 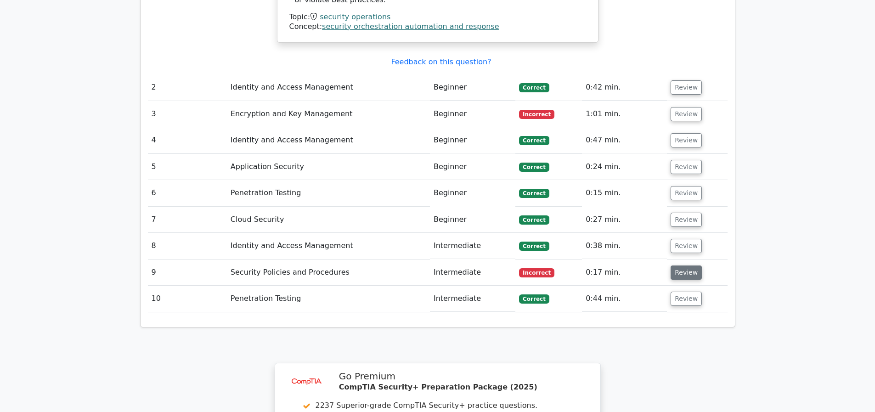 What do you see at coordinates (438, 17) in the screenshot?
I see `div: Topic:` at bounding box center [438, 17].